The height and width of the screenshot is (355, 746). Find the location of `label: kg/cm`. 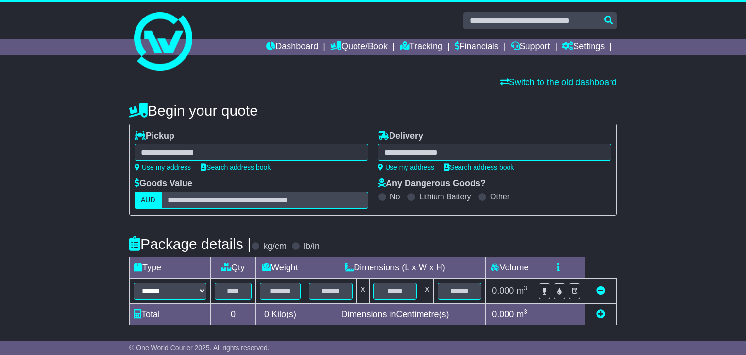

label: kg/cm is located at coordinates (275, 246).